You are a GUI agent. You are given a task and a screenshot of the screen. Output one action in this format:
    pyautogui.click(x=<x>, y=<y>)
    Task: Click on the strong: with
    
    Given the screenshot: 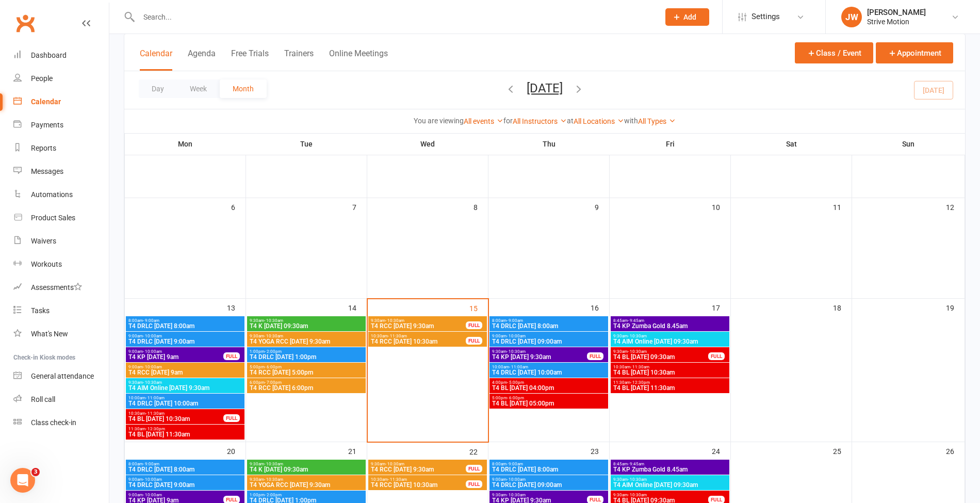 What is the action you would take?
    pyautogui.click(x=631, y=121)
    